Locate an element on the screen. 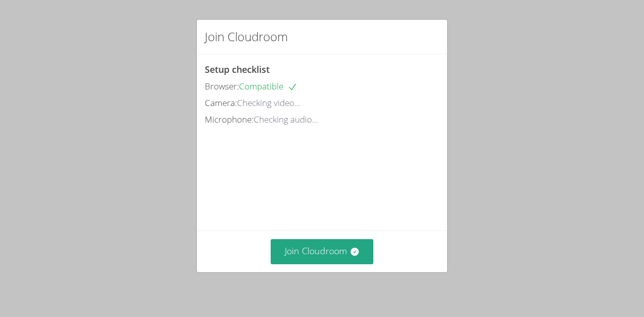 The image size is (644, 317). span: Checking video... is located at coordinates (269, 102).